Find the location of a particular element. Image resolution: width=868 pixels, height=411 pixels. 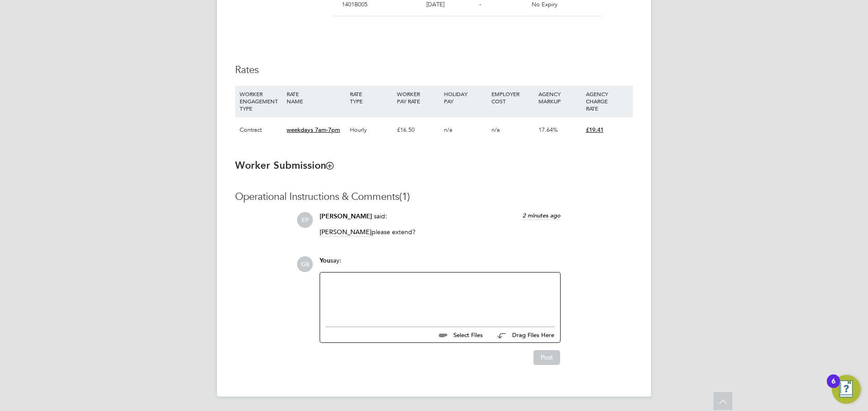

span: weekdays 7am-7pm is located at coordinates (313, 130).